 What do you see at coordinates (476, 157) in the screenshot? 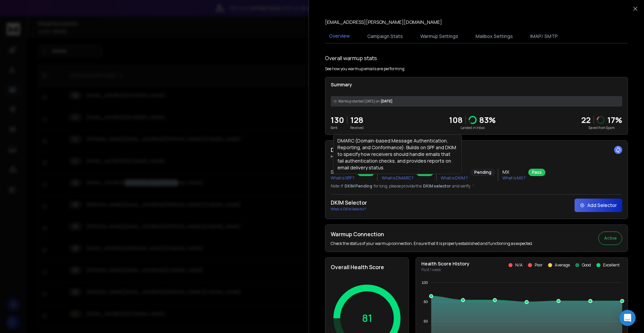
I see `p: How likely are your emails to get accepted?` at bounding box center [476, 157].